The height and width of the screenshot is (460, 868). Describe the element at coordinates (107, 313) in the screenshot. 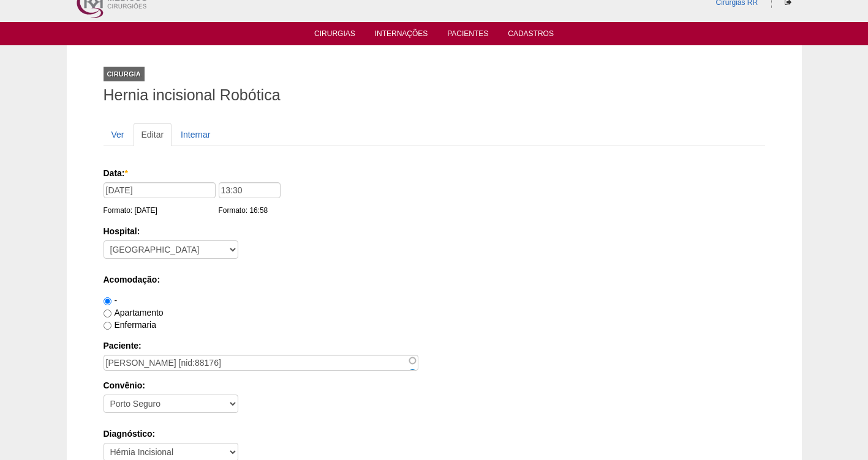

I see `input: Apartamento` at that location.